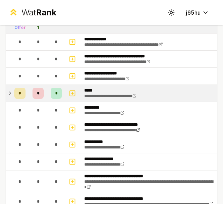  What do you see at coordinates (38, 28) in the screenshot?
I see `div: 1` at bounding box center [38, 28].